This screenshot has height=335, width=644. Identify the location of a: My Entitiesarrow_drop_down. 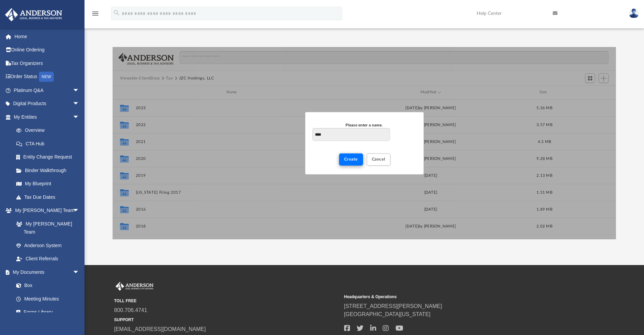
(47, 117).